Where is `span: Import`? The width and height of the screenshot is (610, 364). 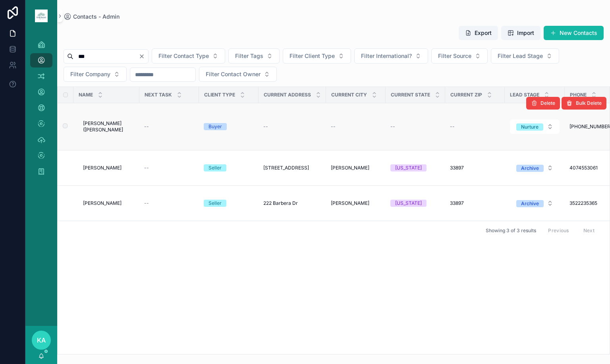 span: Import is located at coordinates (525, 33).